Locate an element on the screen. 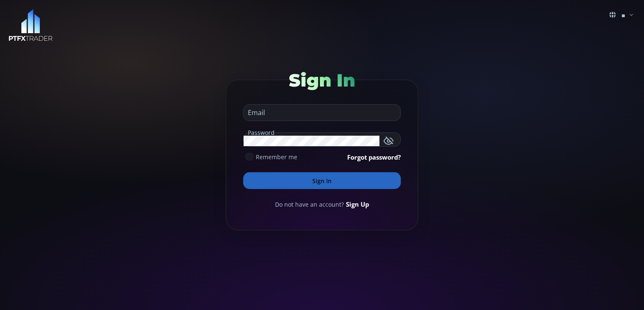 Image resolution: width=644 pixels, height=310 pixels. a: Sign Up is located at coordinates (357, 204).